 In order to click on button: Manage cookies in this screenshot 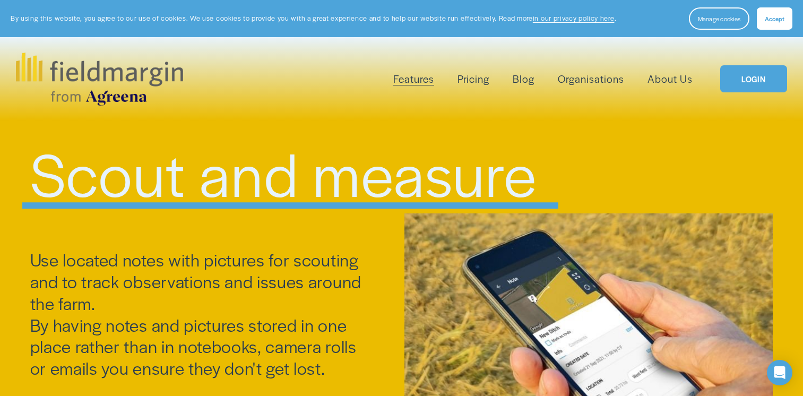, I will do `click(719, 19)`.